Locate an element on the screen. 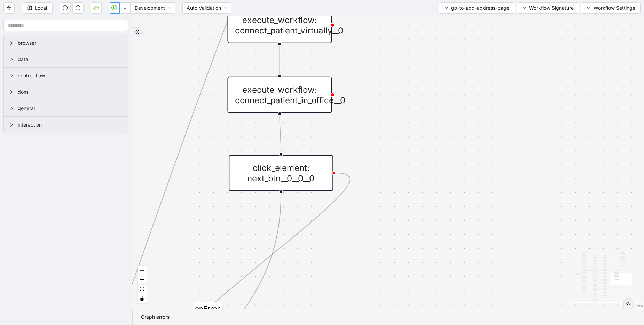 The height and width of the screenshot is (325, 644). span: general is located at coordinates (70, 108).